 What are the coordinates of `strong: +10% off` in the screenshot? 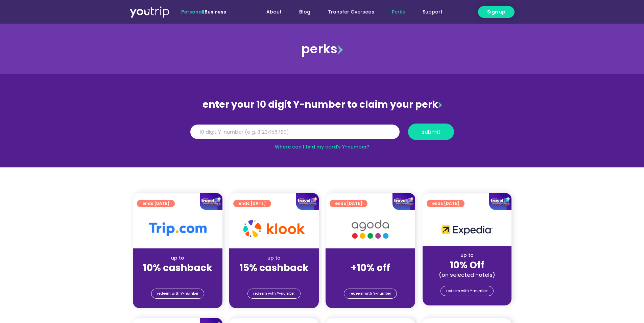 It's located at (370, 268).